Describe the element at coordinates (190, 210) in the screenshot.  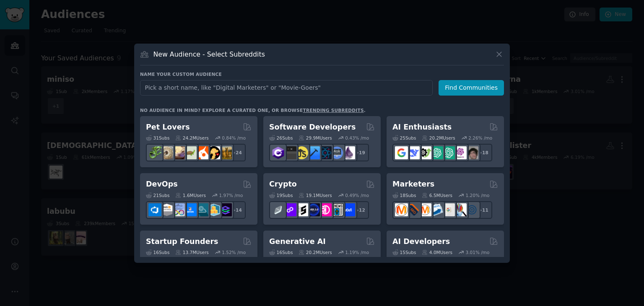
I see `img: DevOpsLinks` at that location.